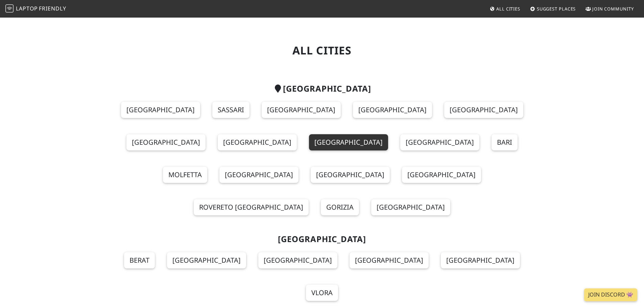 The height and width of the screenshot is (308, 644). Describe the element at coordinates (508, 9) in the screenshot. I see `span: All Cities` at that location.